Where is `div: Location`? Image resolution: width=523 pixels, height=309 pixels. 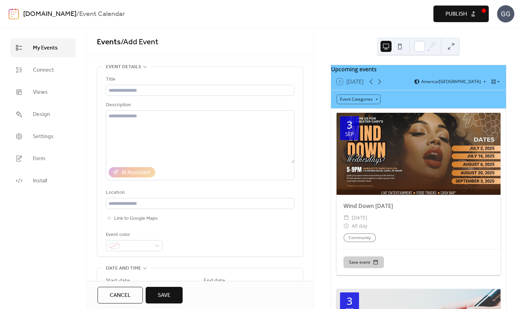
div: Location is located at coordinates (199, 193).